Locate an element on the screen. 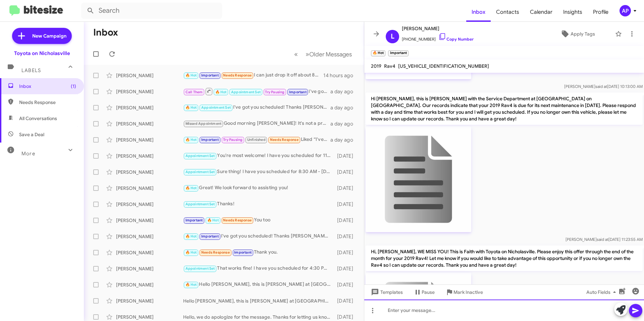 This screenshot has height=321, width=644. div: 14 hours ago is located at coordinates (341, 76).